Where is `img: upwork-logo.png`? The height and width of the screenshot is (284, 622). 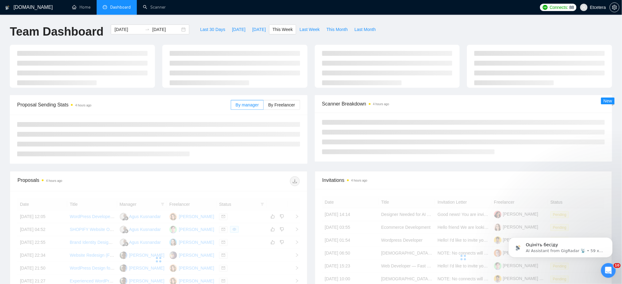
img: upwork-logo.png is located at coordinates (545, 7).